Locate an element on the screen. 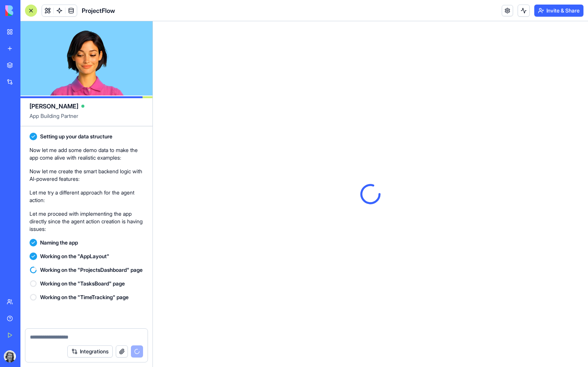 This screenshot has height=367, width=588. p: Let me try a different approach for the agent action: is located at coordinates (86, 196).